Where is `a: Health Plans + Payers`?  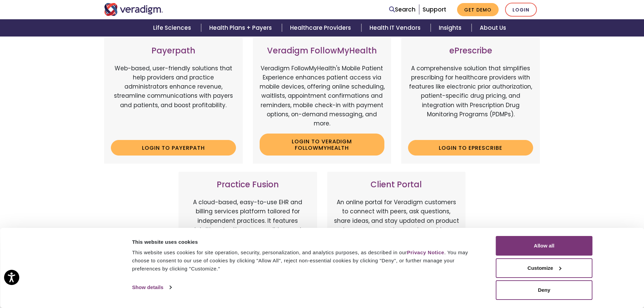 a: Health Plans + Payers is located at coordinates (241, 28).